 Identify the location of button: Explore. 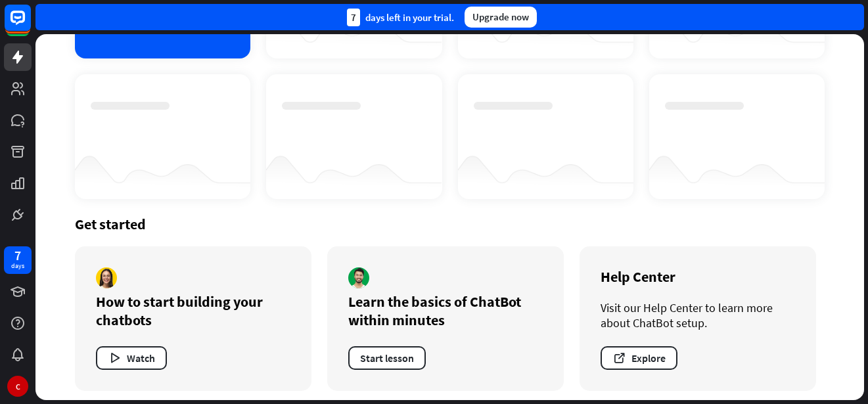
(639, 358).